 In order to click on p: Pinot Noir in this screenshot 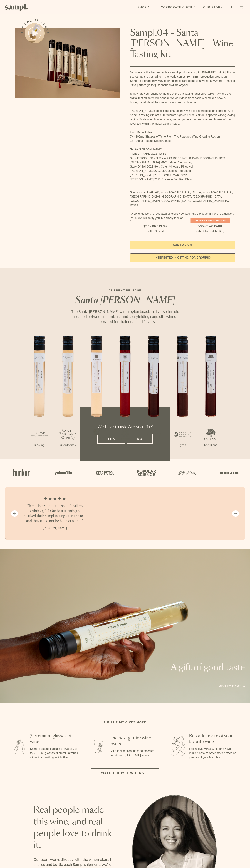, I will do `click(125, 445)`.